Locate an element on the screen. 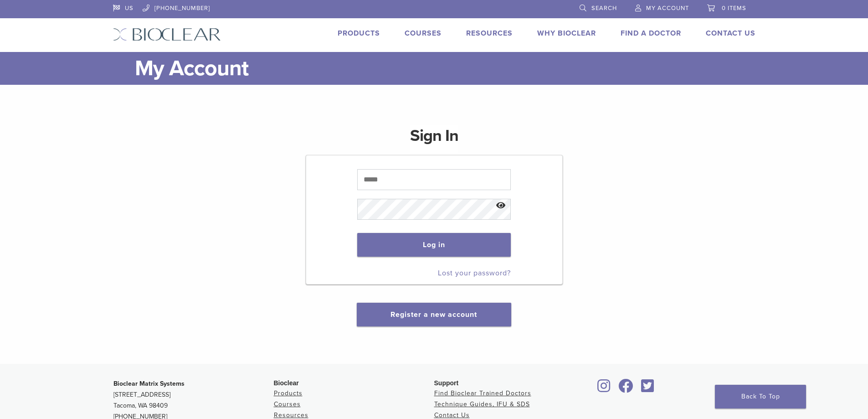  img: Bioclear is located at coordinates (167, 34).